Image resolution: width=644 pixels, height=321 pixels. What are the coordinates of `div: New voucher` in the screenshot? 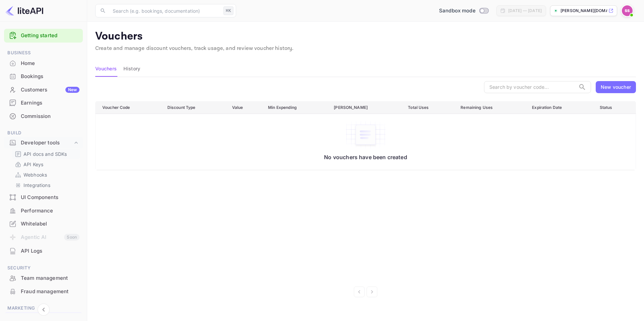 It's located at (616, 87).